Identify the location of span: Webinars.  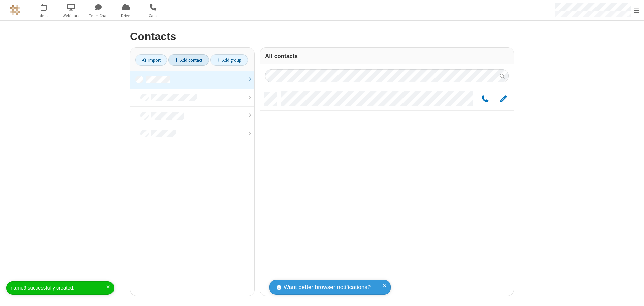
(71, 16).